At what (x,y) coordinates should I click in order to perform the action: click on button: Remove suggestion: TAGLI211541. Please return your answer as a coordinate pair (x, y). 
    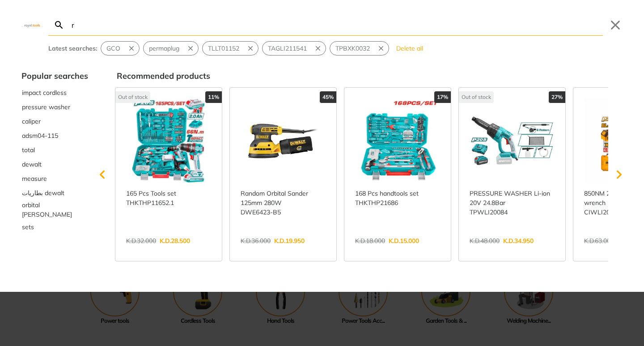
    Looking at the image, I should click on (319, 49).